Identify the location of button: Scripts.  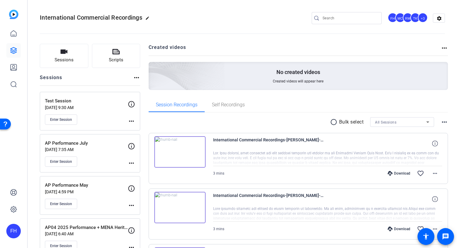
(116, 56).